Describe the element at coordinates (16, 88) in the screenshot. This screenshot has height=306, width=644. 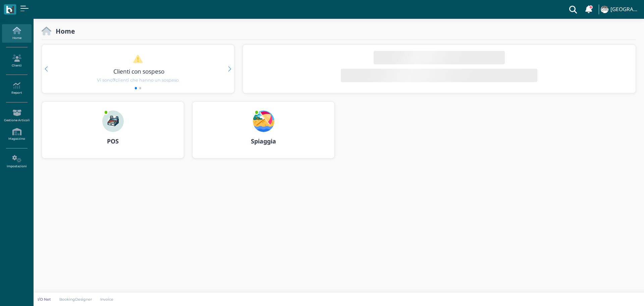
I see `a: Report` at that location.